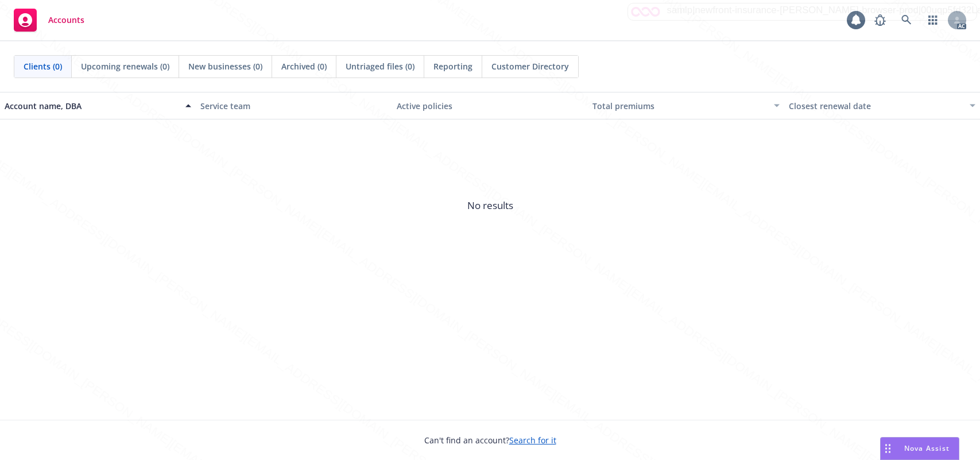  Describe the element at coordinates (66, 20) in the screenshot. I see `span: Accounts` at that location.